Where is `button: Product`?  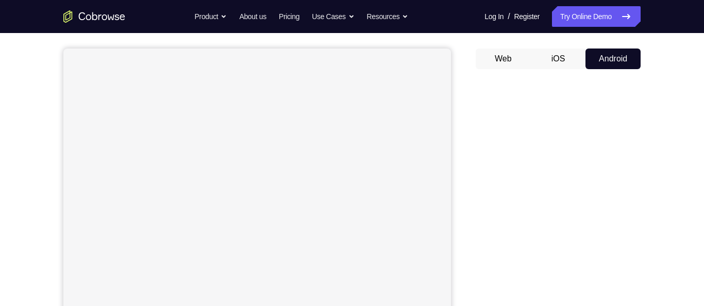 button: Product is located at coordinates (211, 16).